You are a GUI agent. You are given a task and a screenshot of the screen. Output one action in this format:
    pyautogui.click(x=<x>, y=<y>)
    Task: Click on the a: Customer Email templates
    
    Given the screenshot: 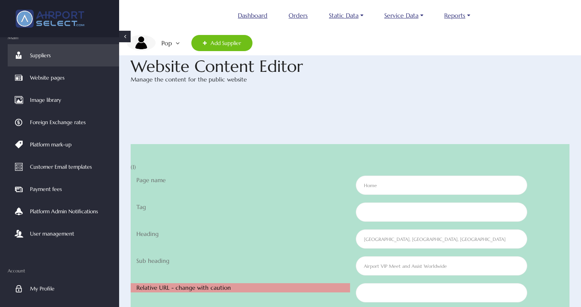 What is the action you would take?
    pyautogui.click(x=63, y=167)
    